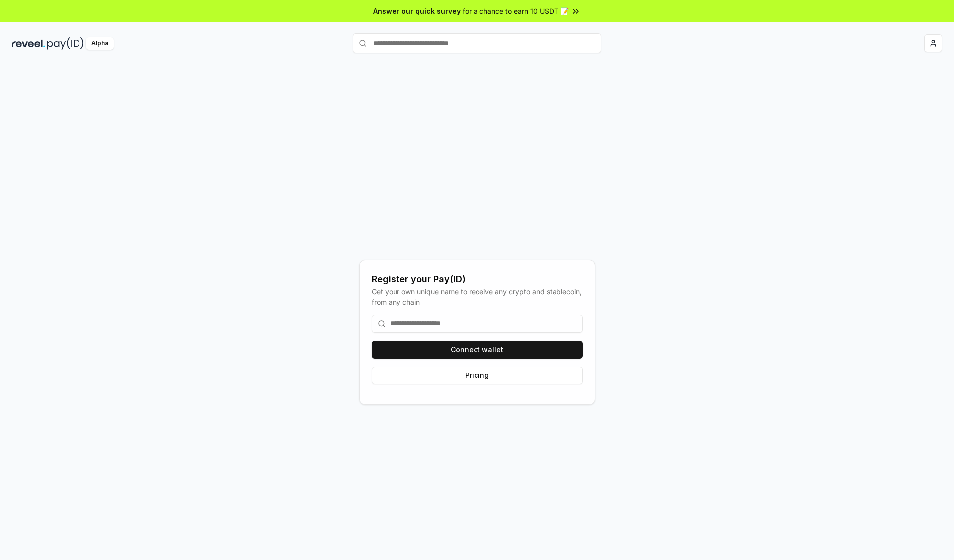 The image size is (954, 560). I want to click on span: Answer our quick survey, so click(417, 11).